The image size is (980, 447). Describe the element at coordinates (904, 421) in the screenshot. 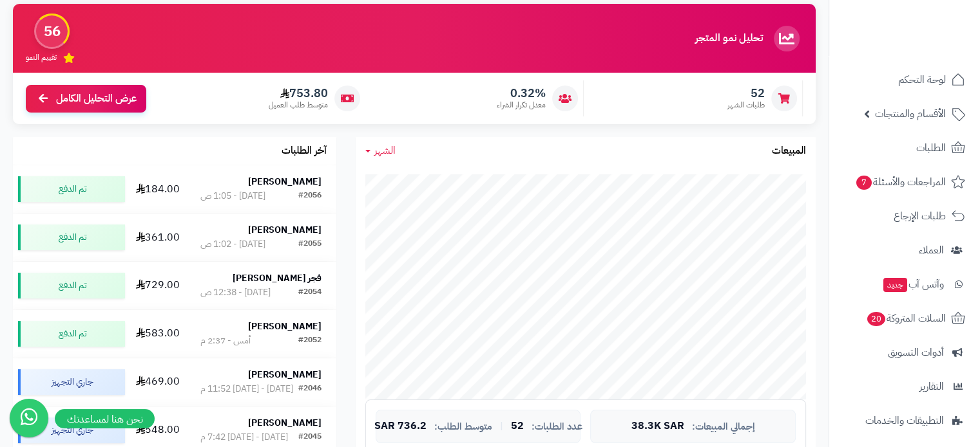

I see `span: التطبيقات والخدمات` at that location.